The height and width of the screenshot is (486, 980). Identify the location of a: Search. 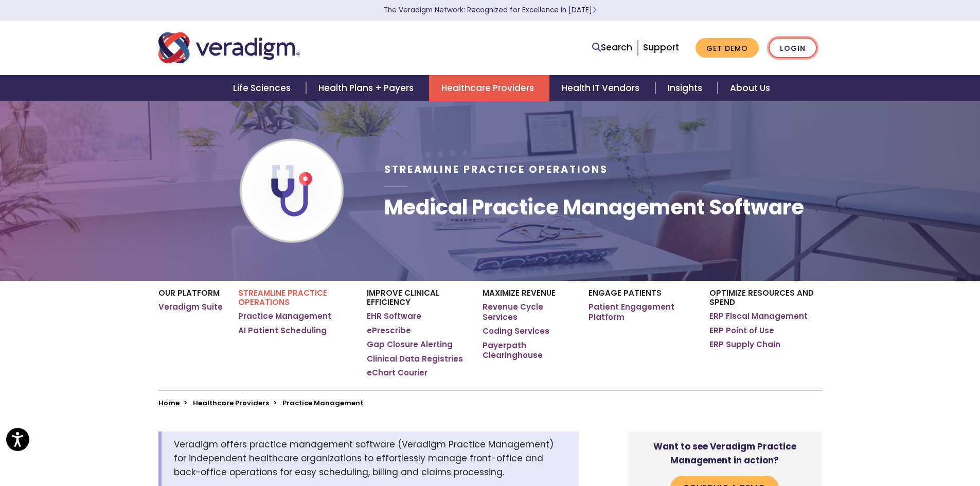
(612, 48).